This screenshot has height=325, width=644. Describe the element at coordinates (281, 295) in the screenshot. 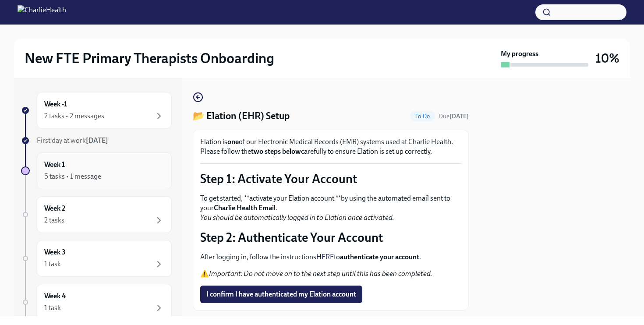

I see `button: I confirm I have authenticated my Elation account` at that location.